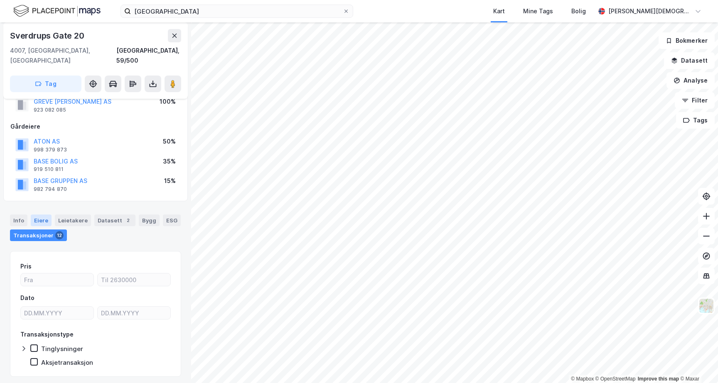 The image size is (718, 383). I want to click on div: Info, so click(19, 221).